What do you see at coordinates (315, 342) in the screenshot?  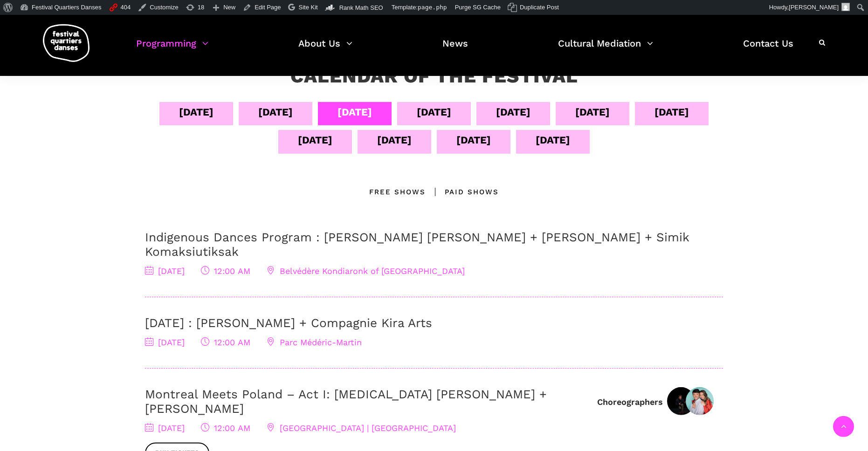 I see `span: Parc Médéric-Martin` at bounding box center [315, 342].